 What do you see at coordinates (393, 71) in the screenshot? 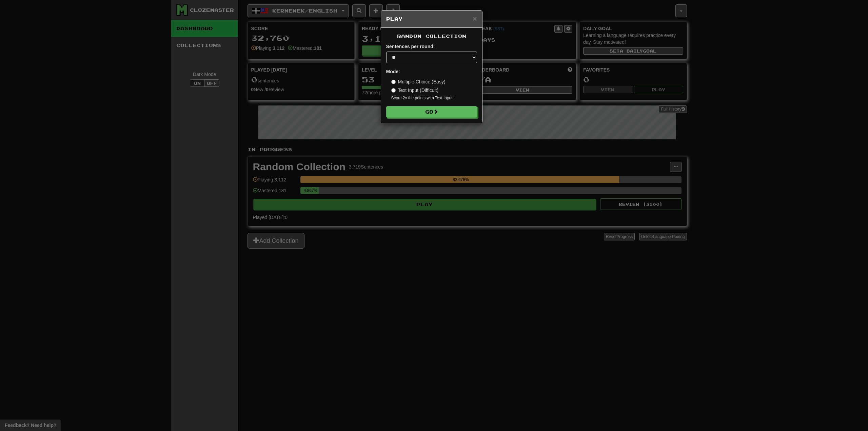
I see `strong: Mode:` at bounding box center [393, 71].